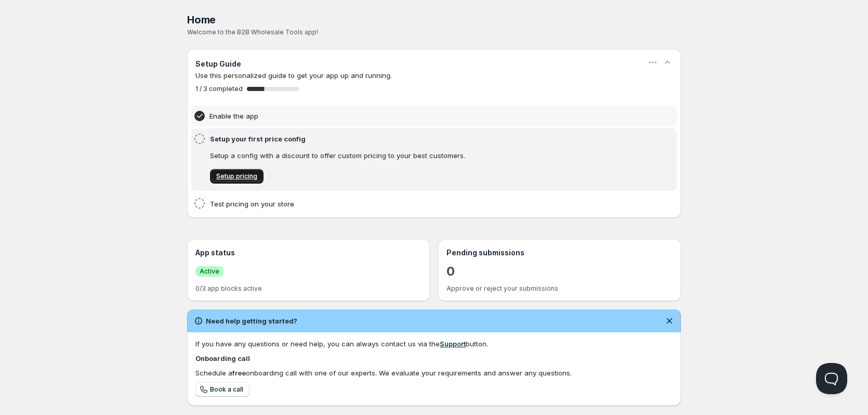  I want to click on span: Active, so click(209, 271).